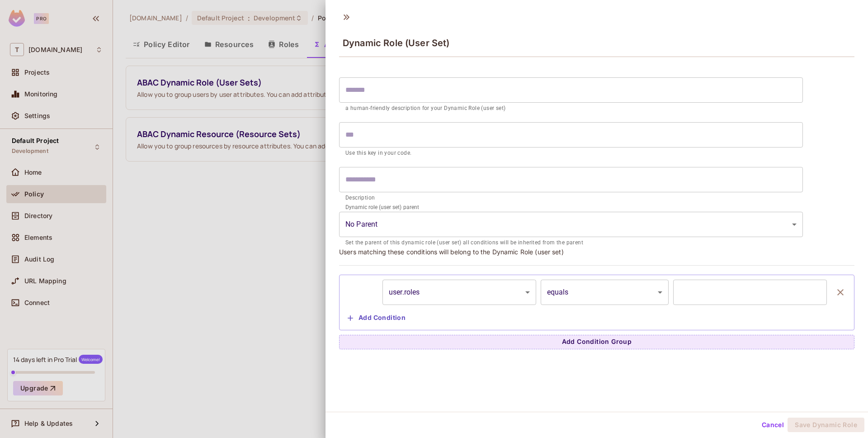 This screenshot has height=438, width=868. Describe the element at coordinates (396, 43) in the screenshot. I see `span: Dynamic Role (User Set)` at that location.